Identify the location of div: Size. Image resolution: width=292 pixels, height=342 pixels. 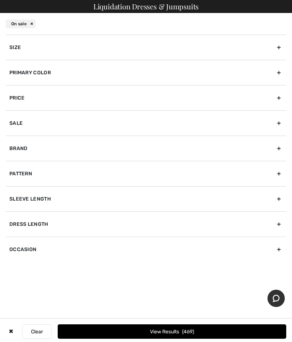
(146, 47).